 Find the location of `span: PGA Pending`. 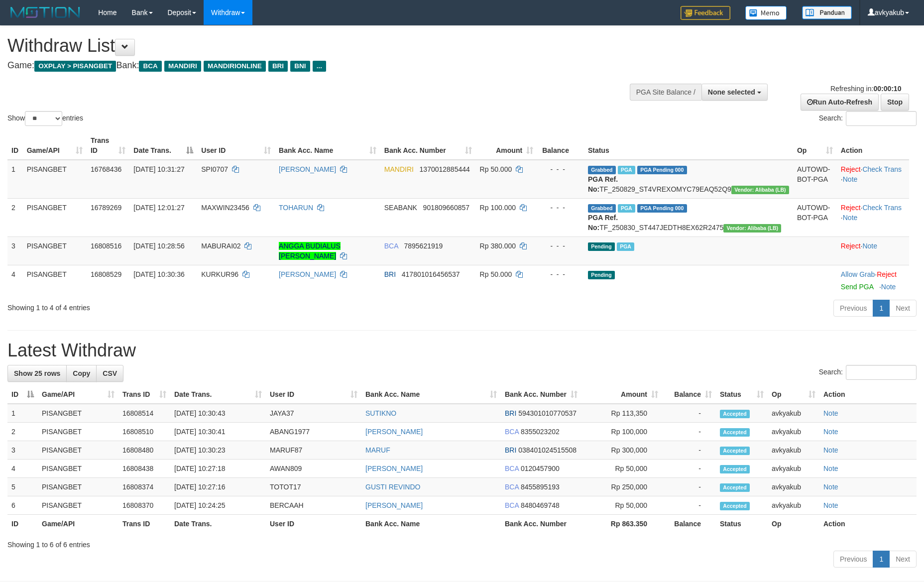

span: PGA Pending is located at coordinates (662, 208).